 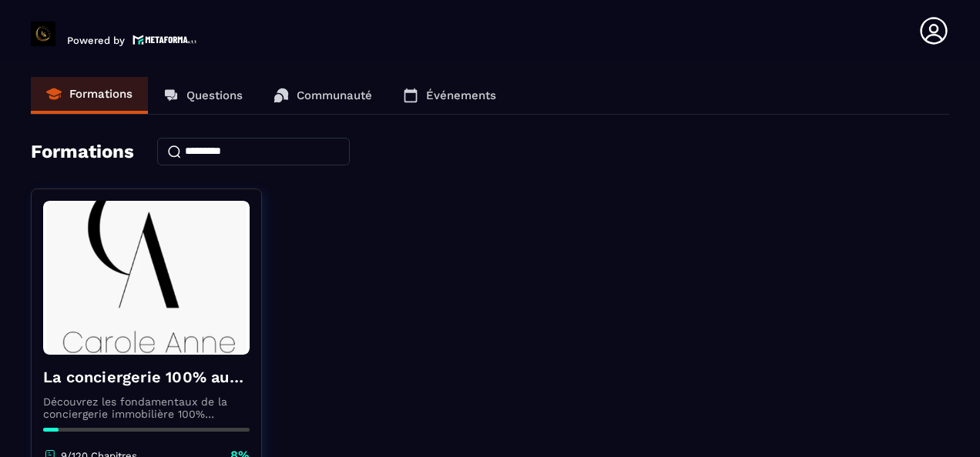 I want to click on p: Découvrez les fondamentaux de la conciergerie immobilière 100% automatisée. Cette formation est c..., so click(x=147, y=408).